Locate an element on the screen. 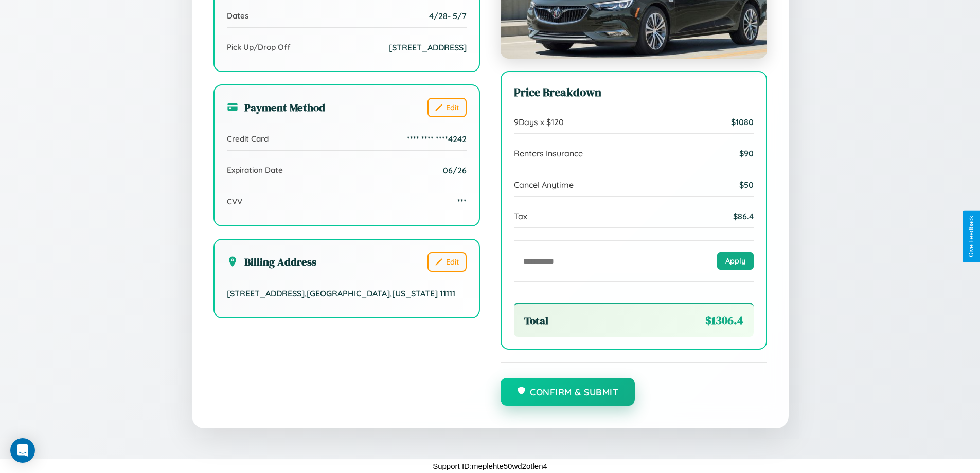  span: $ 86.4 is located at coordinates (743, 216).